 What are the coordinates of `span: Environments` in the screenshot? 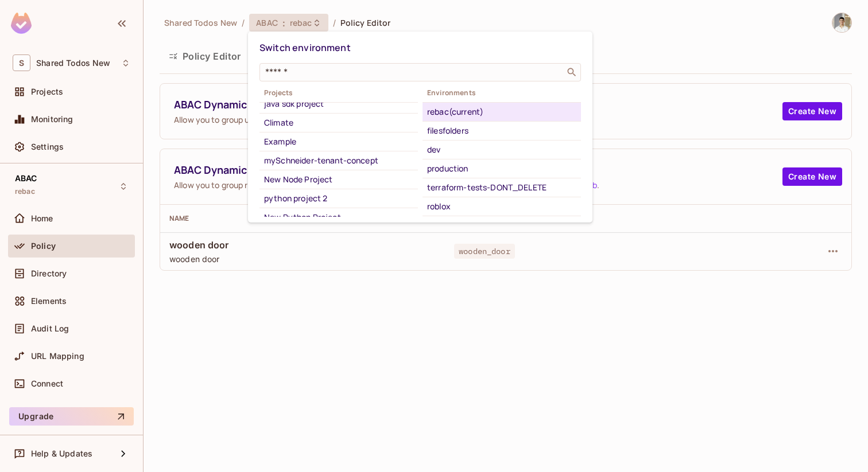 It's located at (502, 93).